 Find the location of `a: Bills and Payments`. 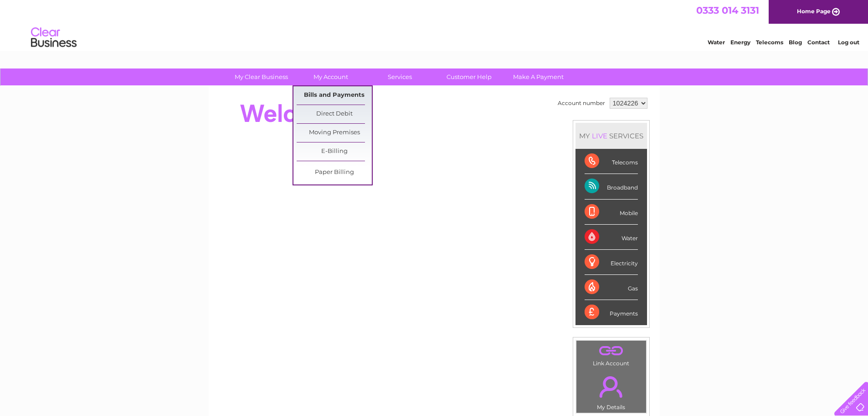

a: Bills and Payments is located at coordinates (334, 96).